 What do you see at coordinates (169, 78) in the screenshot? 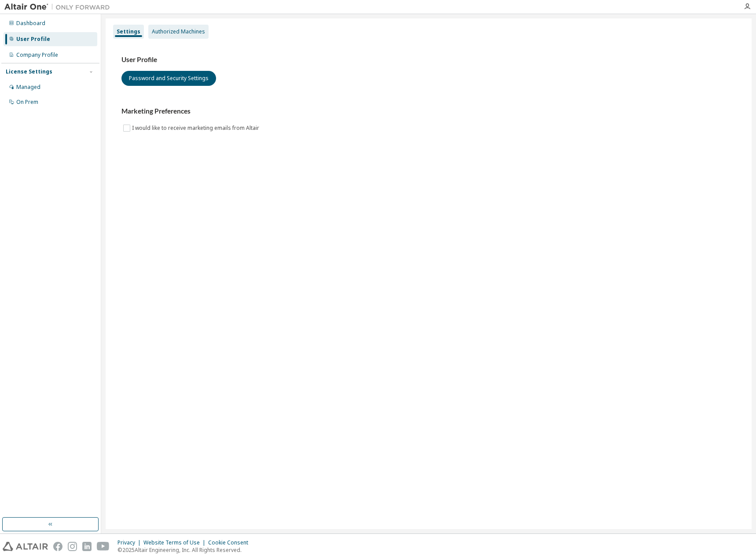
I see `button: Password and Security Settings` at bounding box center [169, 78].